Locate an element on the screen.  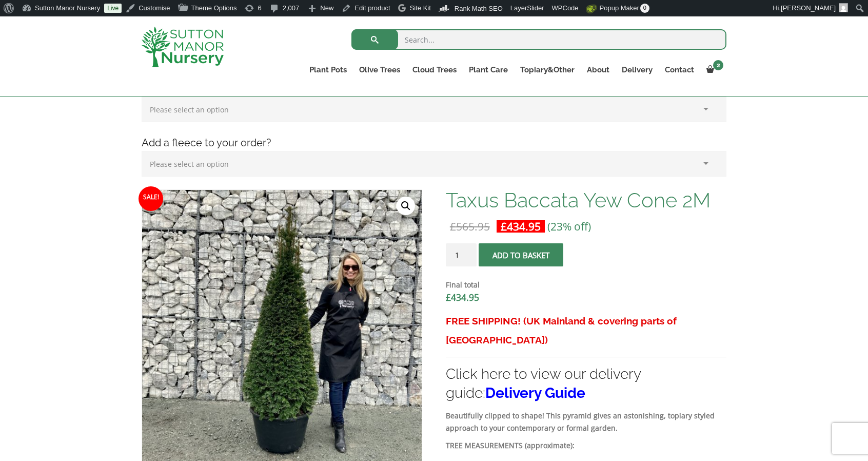
a: Topiary&Other is located at coordinates (547, 70).